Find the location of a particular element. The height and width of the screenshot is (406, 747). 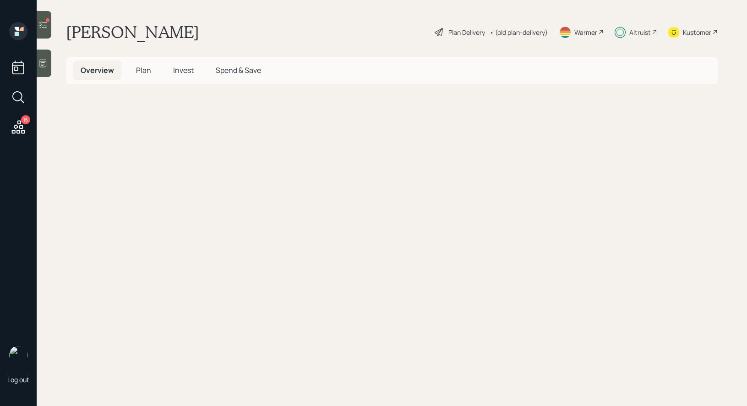

div: Altruist is located at coordinates (640, 32).